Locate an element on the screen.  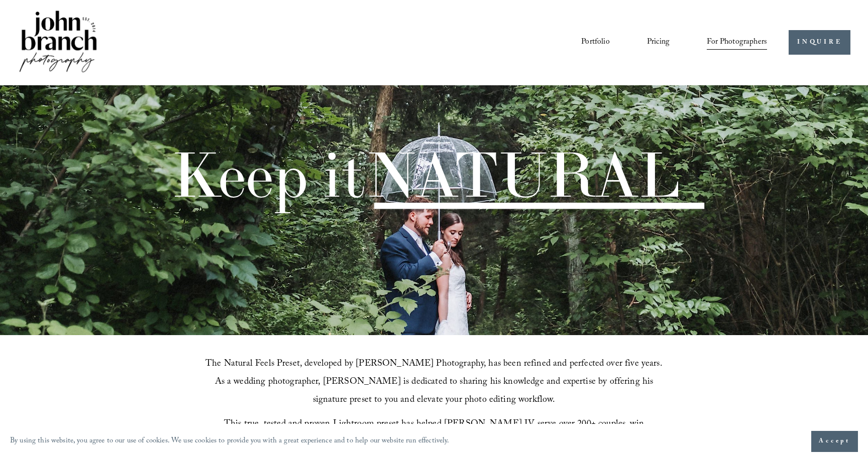
img: John Branch IV Photography is located at coordinates (59, 42).